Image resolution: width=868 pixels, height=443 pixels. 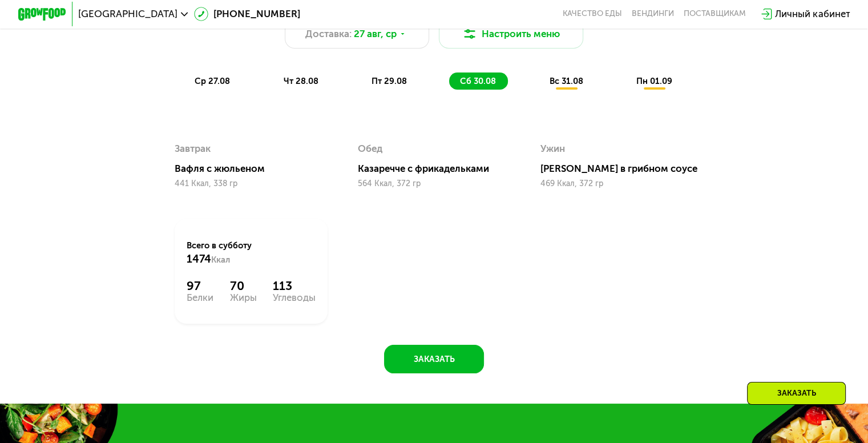 What do you see at coordinates (300, 81) in the screenshot?
I see `span: чт 28.08` at bounding box center [300, 81].